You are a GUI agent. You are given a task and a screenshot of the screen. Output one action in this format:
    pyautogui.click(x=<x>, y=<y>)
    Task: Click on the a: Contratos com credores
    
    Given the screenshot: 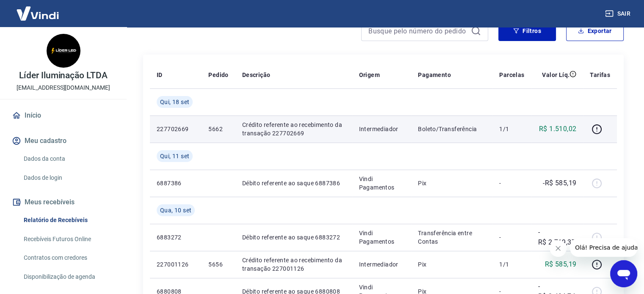 What is the action you would take?
    pyautogui.click(x=69, y=258)
    